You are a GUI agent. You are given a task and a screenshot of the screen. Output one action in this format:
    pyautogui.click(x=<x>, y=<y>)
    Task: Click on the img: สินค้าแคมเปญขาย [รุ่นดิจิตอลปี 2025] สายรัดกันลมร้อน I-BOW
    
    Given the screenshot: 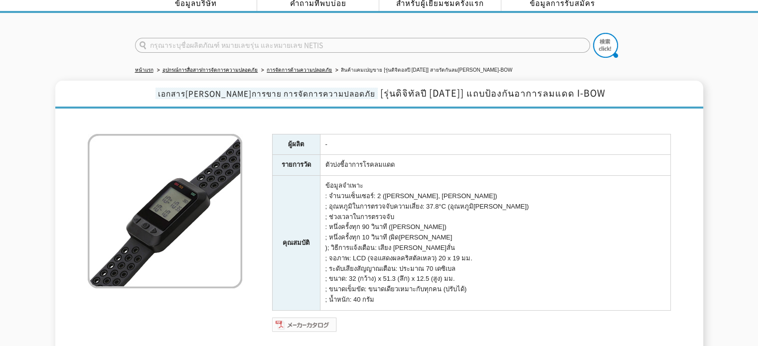 What is the action you would take?
    pyautogui.click(x=165, y=211)
    